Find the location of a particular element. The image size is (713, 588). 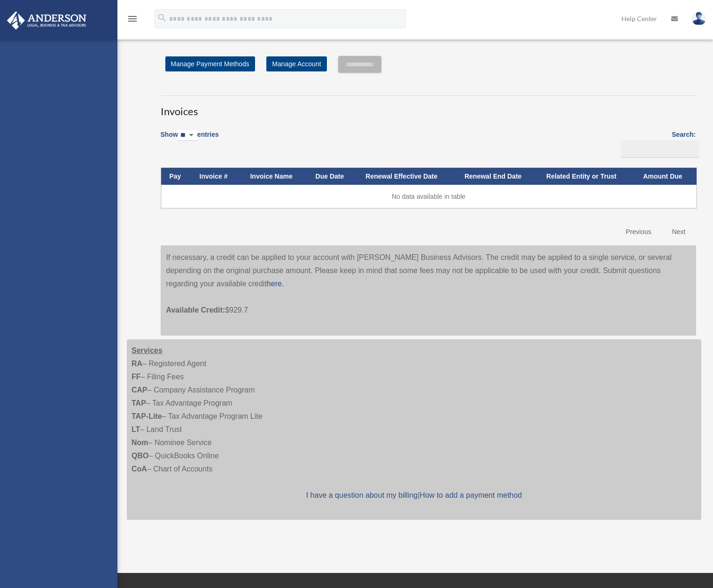

th: Pay: activate to sort column descending is located at coordinates (176, 176).